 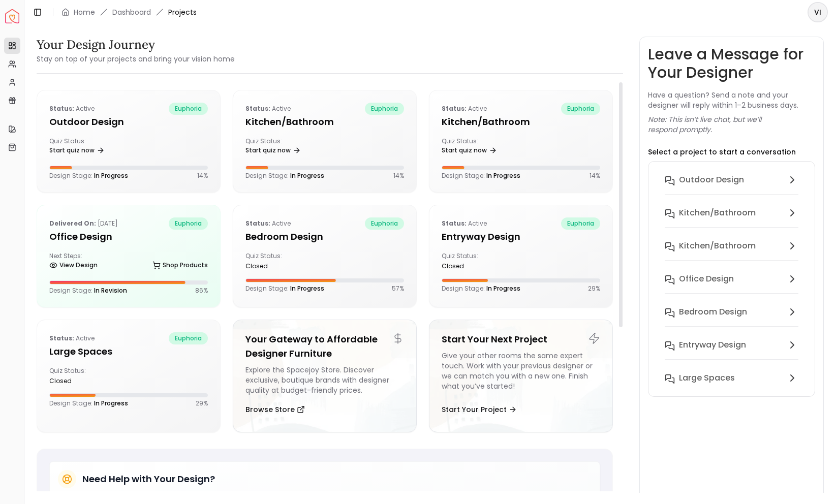 What do you see at coordinates (129, 237) in the screenshot?
I see `h5: Office design` at bounding box center [129, 237].